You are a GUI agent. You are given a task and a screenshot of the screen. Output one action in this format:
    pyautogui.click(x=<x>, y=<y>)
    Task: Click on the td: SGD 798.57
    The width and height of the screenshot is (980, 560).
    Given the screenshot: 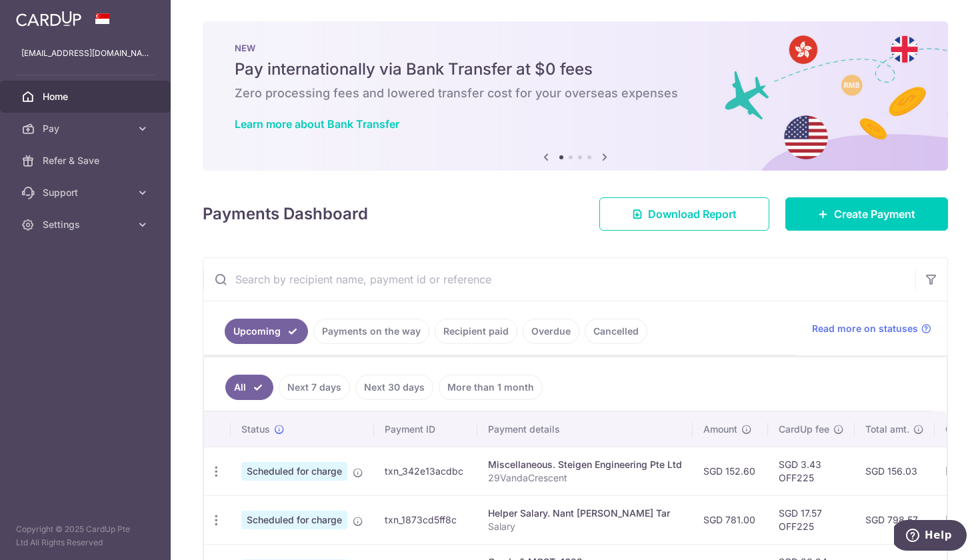 What is the action you would take?
    pyautogui.click(x=895, y=520)
    